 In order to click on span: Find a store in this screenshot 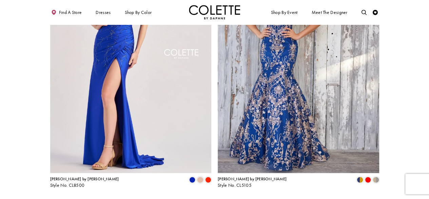, I will do `click(71, 12)`.